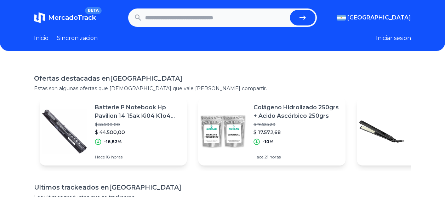 The height and width of the screenshot is (197, 445). I want to click on a: Featured imageBatterie P Notebook Hp Pavilion 14 15ak Ki04 K1o4 Kio4 Simil$ 53.500,00$ 44.500,00-..., so click(113, 132).